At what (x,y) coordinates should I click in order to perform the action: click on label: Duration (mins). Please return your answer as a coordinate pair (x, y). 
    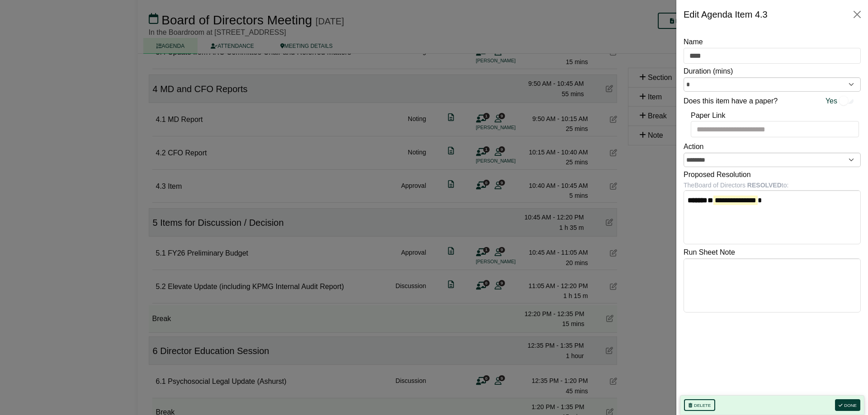
    Looking at the image, I should click on (708, 71).